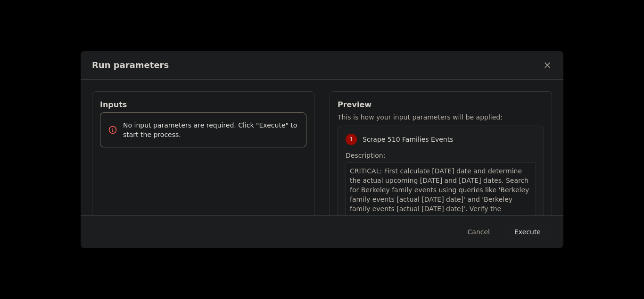  I want to click on button: Cancel, so click(479, 232).